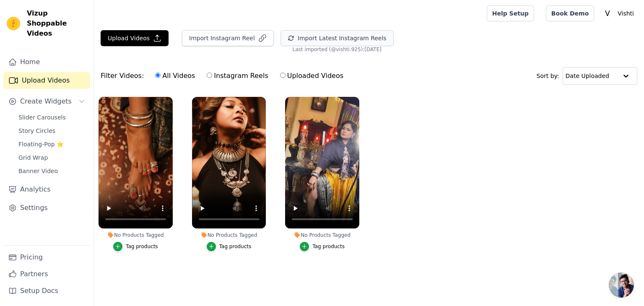 This screenshot has width=644, height=306. What do you see at coordinates (175, 76) in the screenshot?
I see `label: All Videos` at bounding box center [175, 76].